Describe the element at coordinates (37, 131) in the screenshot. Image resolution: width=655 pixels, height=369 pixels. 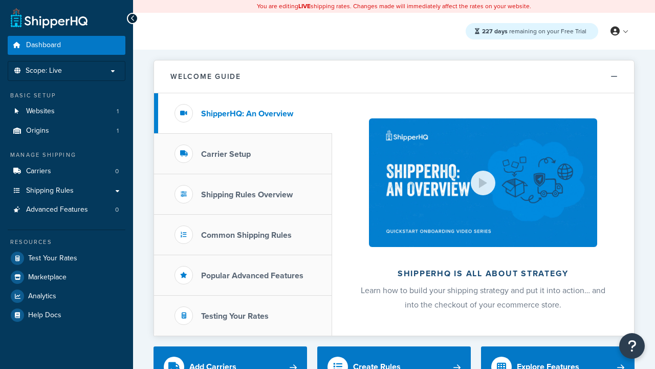
I see `span: Origins` at that location.